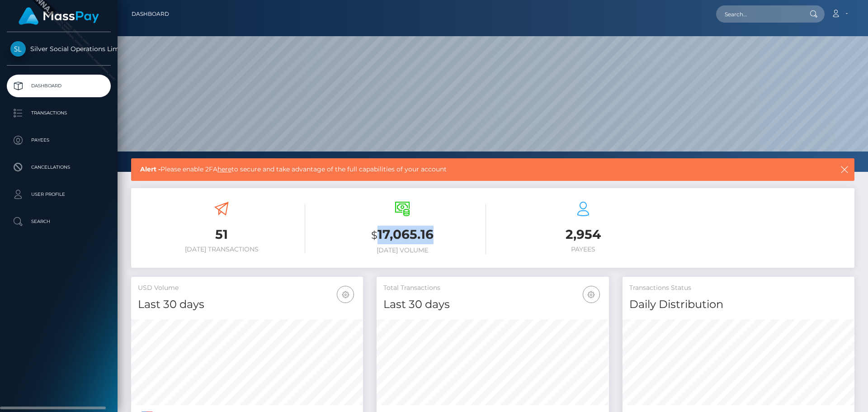  What do you see at coordinates (59, 194) in the screenshot?
I see `p: User Profile` at bounding box center [59, 194].